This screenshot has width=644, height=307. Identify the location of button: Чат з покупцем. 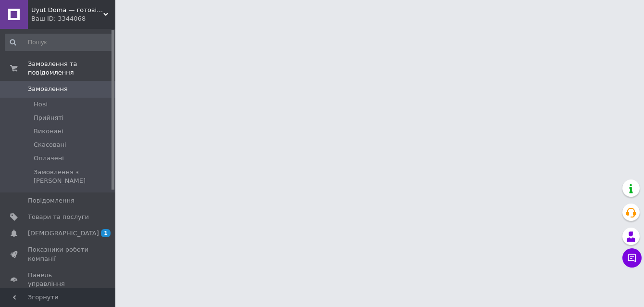
(632, 258).